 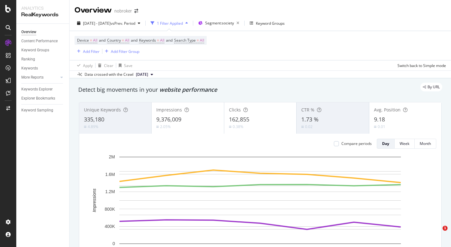 I want to click on div: Week, so click(x=405, y=144).